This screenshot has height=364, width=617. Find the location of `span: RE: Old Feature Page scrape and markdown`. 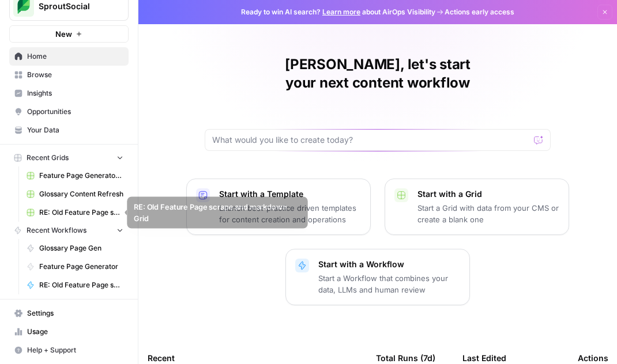

span: RE: Old Feature Page scrape and markdown is located at coordinates (81, 286).